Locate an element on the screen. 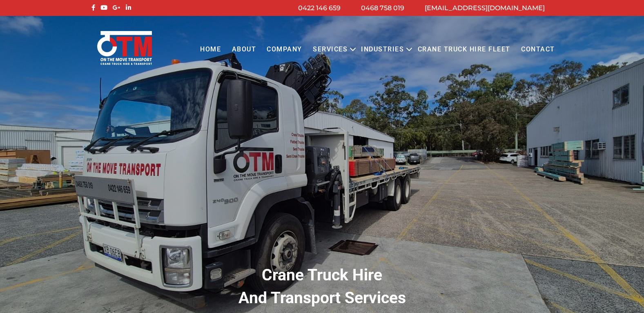 Image resolution: width=644 pixels, height=313 pixels. a: 0422 146 659 is located at coordinates (319, 8).